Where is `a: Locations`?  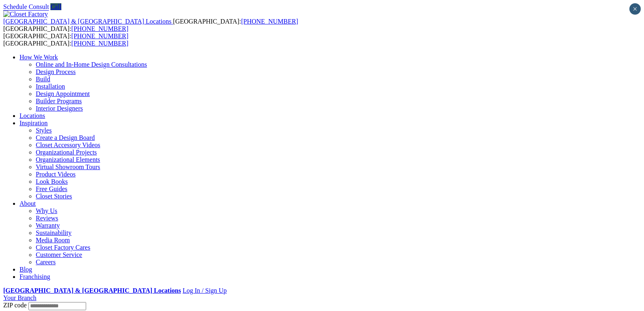 a: Locations is located at coordinates (32, 115).